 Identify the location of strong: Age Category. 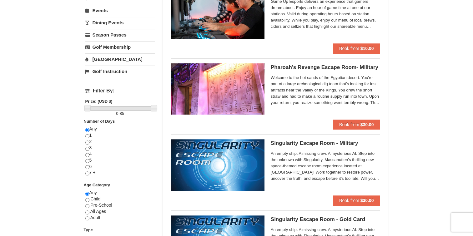
(97, 185).